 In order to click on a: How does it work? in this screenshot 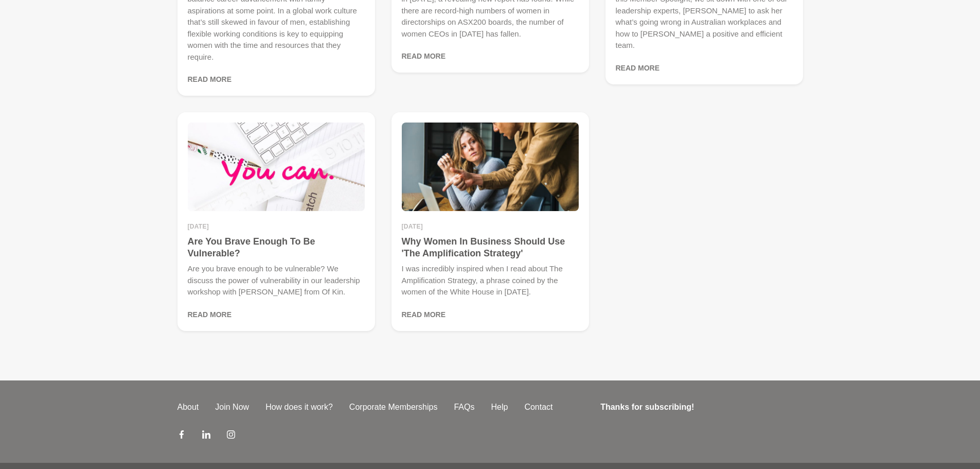, I will do `click(299, 407)`.